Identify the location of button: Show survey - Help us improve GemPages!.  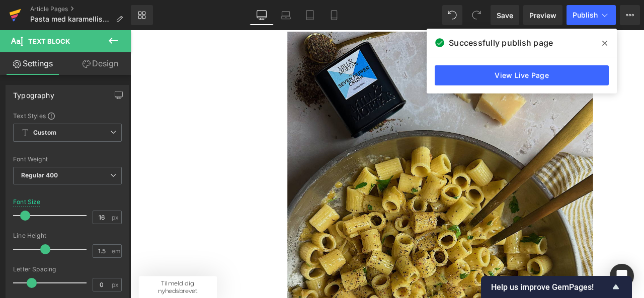
(556, 287).